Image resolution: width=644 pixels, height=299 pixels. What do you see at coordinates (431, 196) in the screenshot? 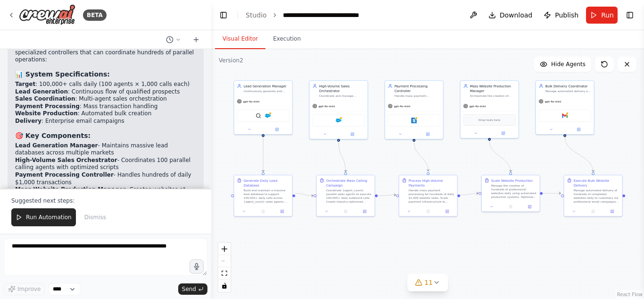
I see `div: Handle mass payment processing for hundreds of daily $1,000 website sales. Scale payment infrastr...` at bounding box center [431, 196].